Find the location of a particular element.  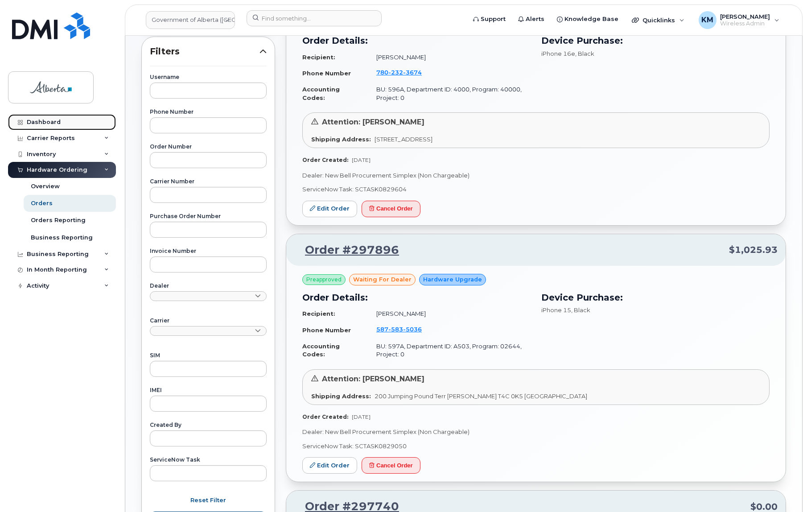

label: Dealer is located at coordinates (208, 286).